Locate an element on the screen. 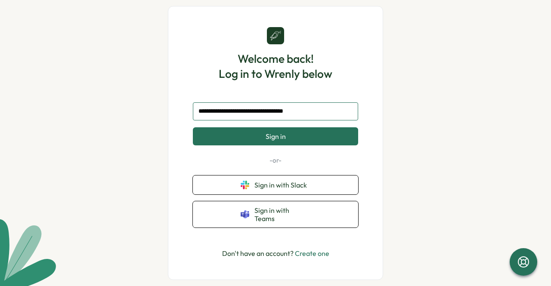 This screenshot has width=551, height=286. button: Sign in with Teams is located at coordinates (276, 214).